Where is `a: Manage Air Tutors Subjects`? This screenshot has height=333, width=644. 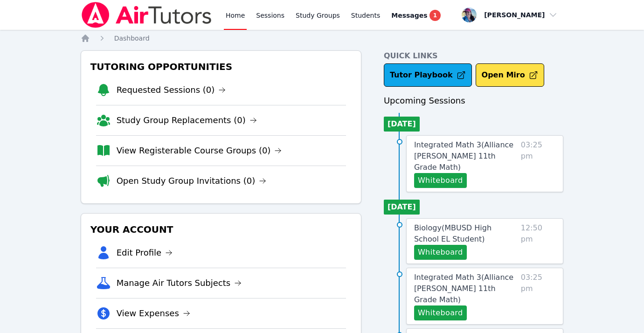 a: Manage Air Tutors Subjects is located at coordinates (179, 283).